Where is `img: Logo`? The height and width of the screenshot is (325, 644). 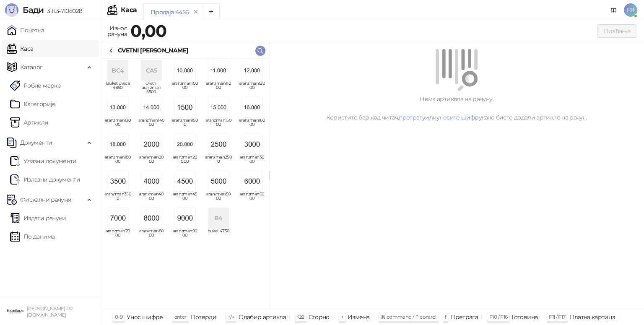 img: Logo is located at coordinates (12, 10).